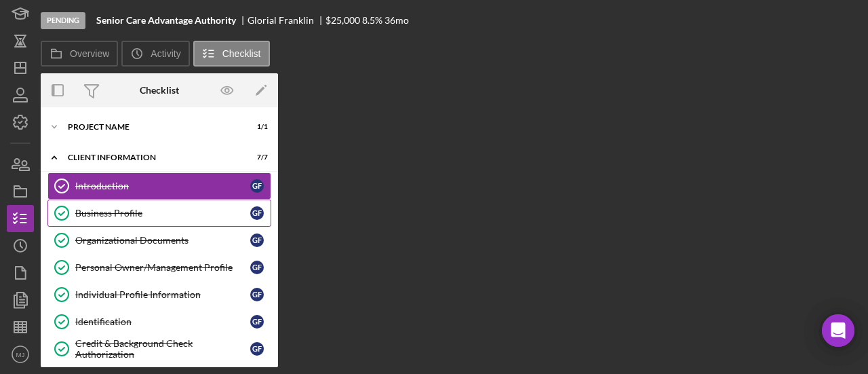 This screenshot has width=868, height=374. I want to click on a: IdentificationGF, so click(160, 322).